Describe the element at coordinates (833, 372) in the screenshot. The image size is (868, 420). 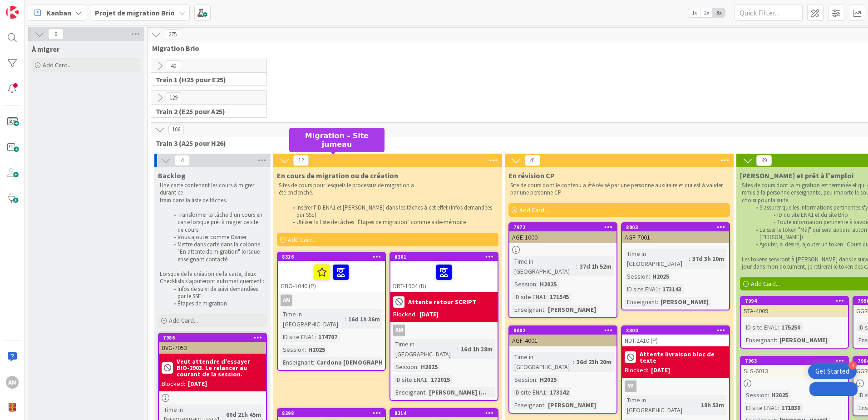
I see `div: Open Get Started checklist, remaining modules: 4` at that location.